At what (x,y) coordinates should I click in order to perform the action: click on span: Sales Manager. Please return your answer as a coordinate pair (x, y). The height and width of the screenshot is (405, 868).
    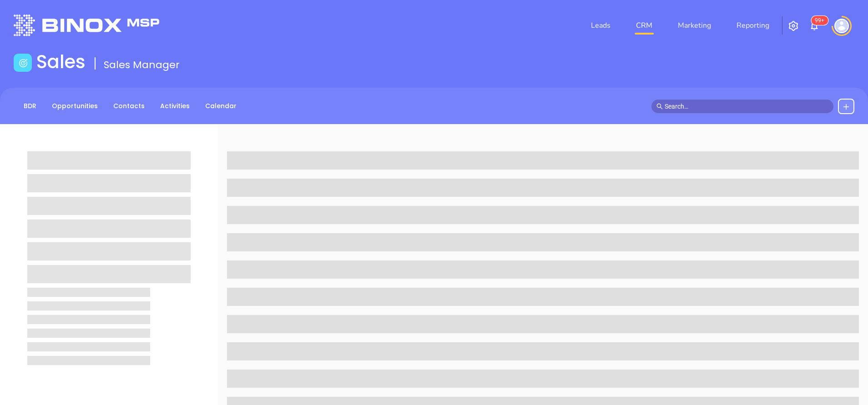
    Looking at the image, I should click on (141, 65).